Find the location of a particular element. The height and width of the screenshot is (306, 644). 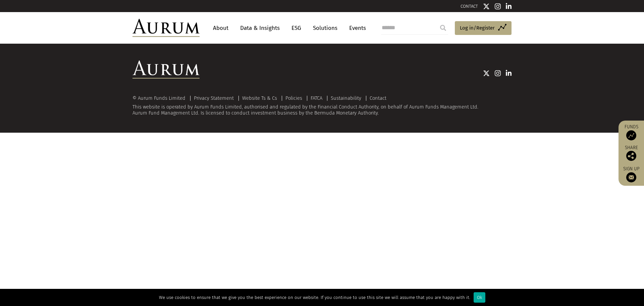

a: Sustainability is located at coordinates (346, 98).